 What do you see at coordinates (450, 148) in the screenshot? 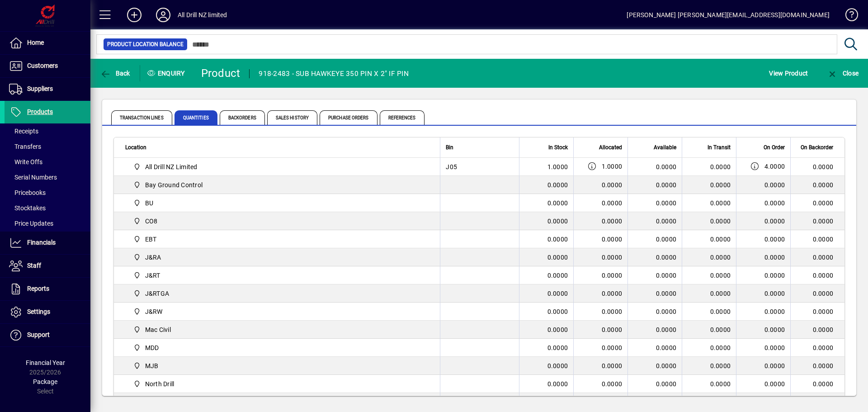
I see `span: Bin` at bounding box center [450, 148].